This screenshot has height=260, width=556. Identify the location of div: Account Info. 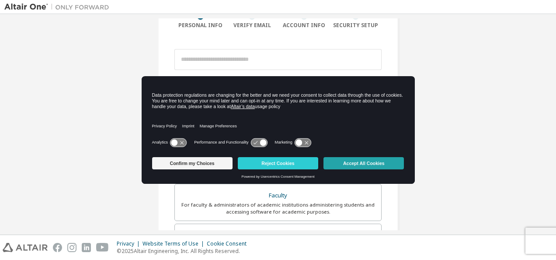
(304, 25).